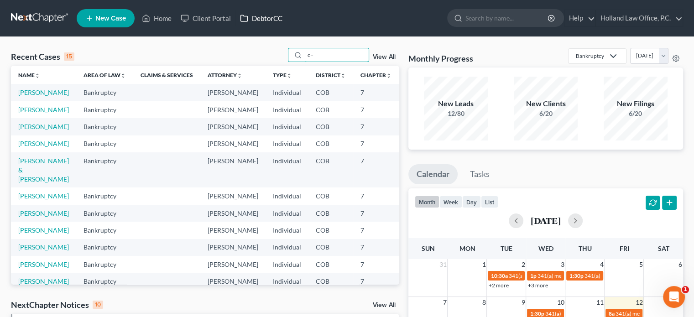 Image resolution: width=694 pixels, height=317 pixels. What do you see at coordinates (110, 18) in the screenshot?
I see `span: New Case` at bounding box center [110, 18].